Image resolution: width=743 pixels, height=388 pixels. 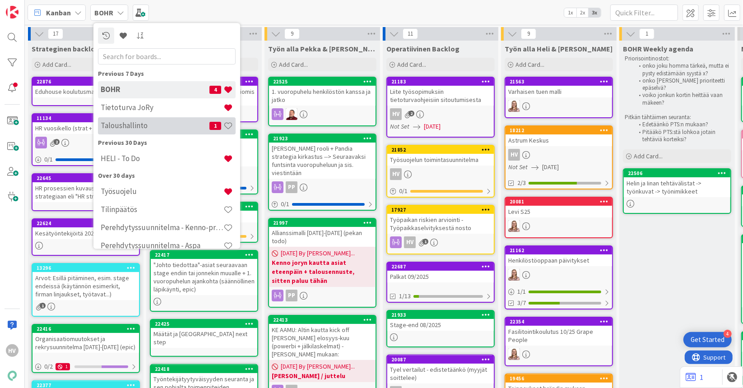 I want to click on div: Liite työsopimuksiin tietoturvaohjeisiin sitoutumisesta, so click(x=440, y=96).